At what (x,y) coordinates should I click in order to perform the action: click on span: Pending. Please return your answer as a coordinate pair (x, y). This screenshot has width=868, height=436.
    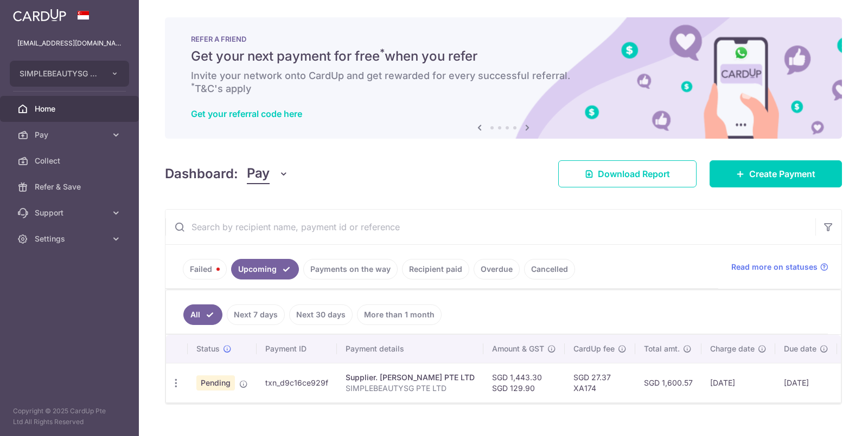
    Looking at the image, I should click on (215, 383).